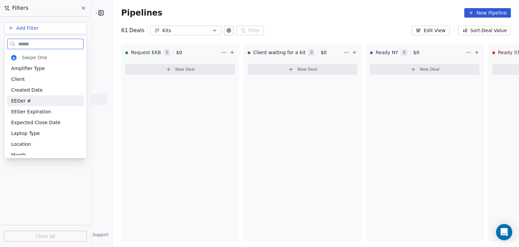  I want to click on span: EEGer Expiration, so click(31, 112).